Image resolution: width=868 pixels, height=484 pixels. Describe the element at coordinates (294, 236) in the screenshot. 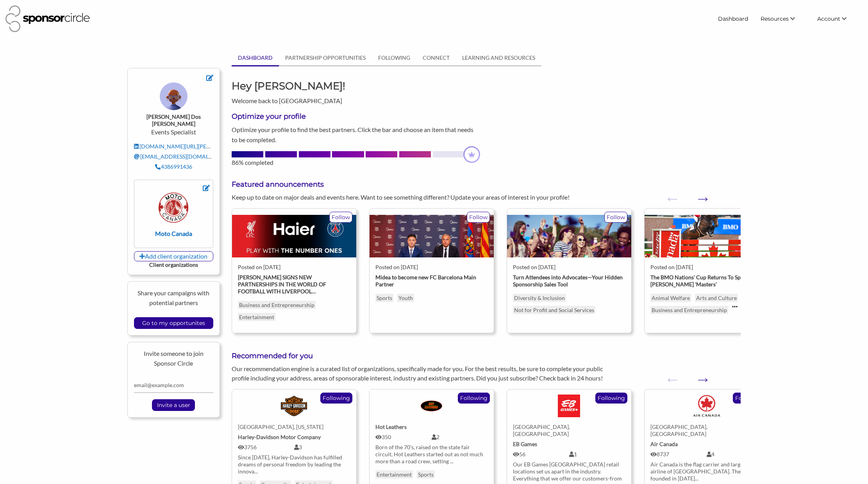

I see `img: Haier_Signs_New_Partnerships_World_Football_Liverpool_Football_Club_Paris.jpg` at that location.